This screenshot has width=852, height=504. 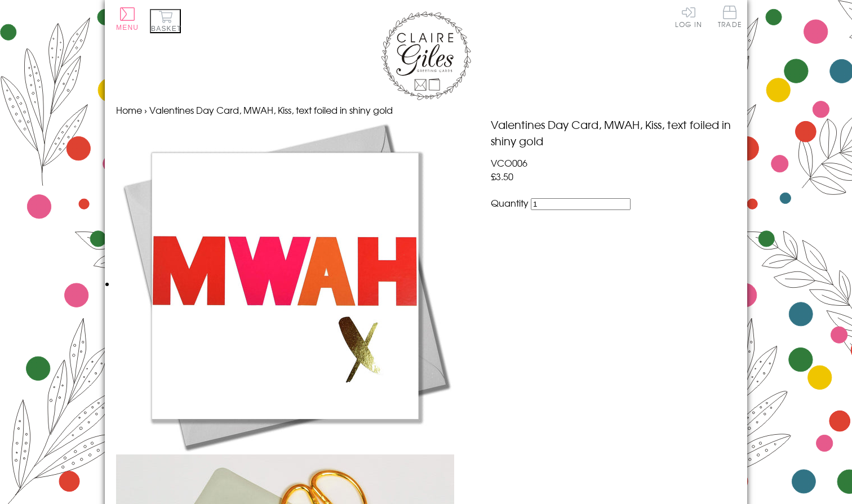 I want to click on button: Basket, so click(x=165, y=21).